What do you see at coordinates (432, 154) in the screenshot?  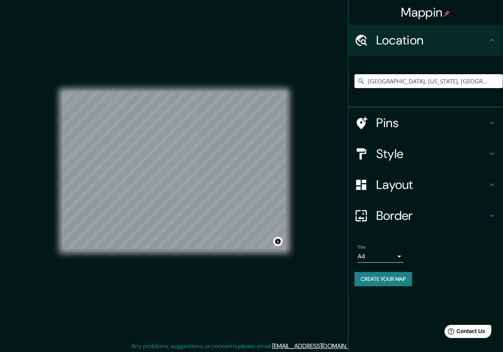 I see `h4: Style` at bounding box center [432, 154].